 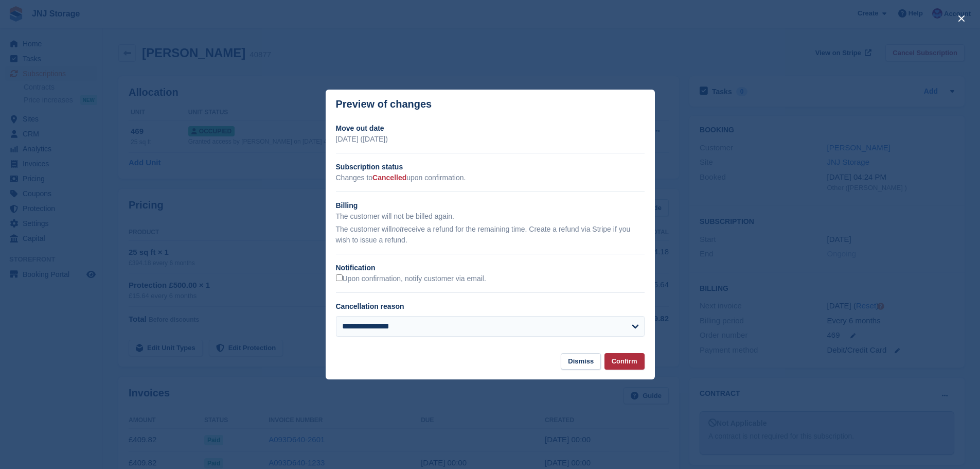 I want to click on label: Upon confirmation, notify customer via email., so click(x=411, y=279).